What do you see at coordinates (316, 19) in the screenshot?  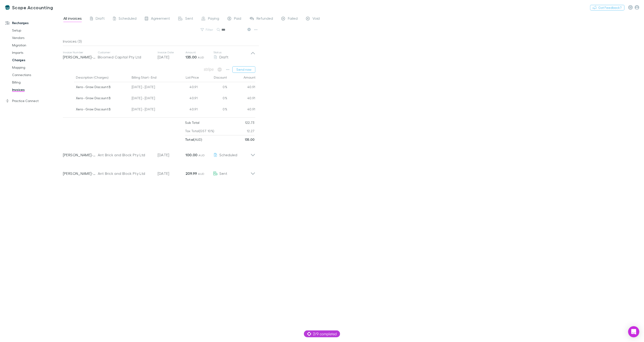 I see `span: Void` at bounding box center [316, 19].